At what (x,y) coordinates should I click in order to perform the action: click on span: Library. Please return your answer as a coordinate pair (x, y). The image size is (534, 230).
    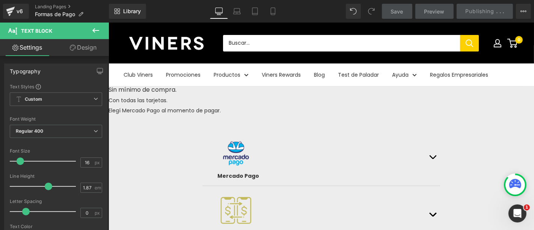
    Looking at the image, I should click on (132, 11).